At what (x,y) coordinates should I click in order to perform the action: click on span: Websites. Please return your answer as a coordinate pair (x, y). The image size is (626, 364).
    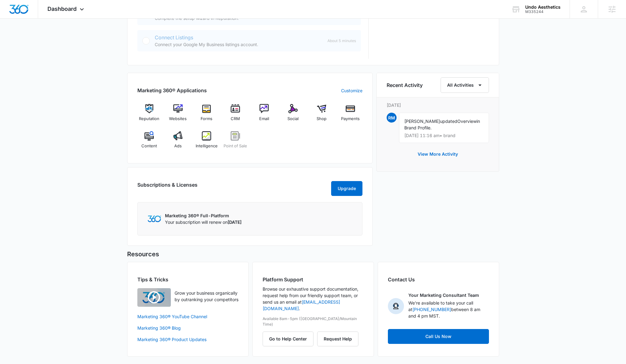
    Looking at the image, I should click on (178, 119).